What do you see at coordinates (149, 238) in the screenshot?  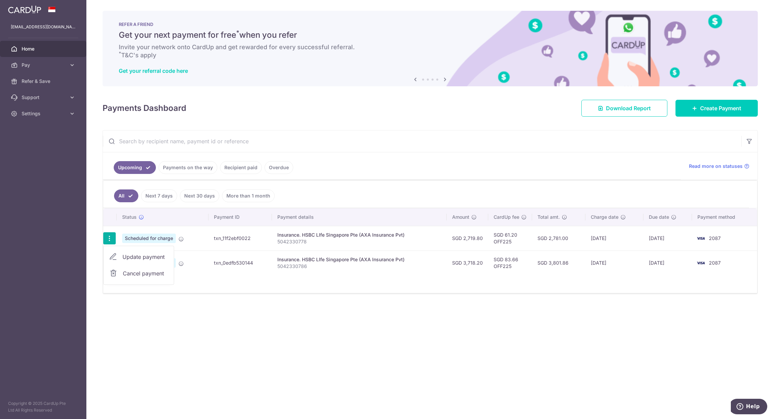 I see `span: Scheduled for charge` at bounding box center [149, 238].